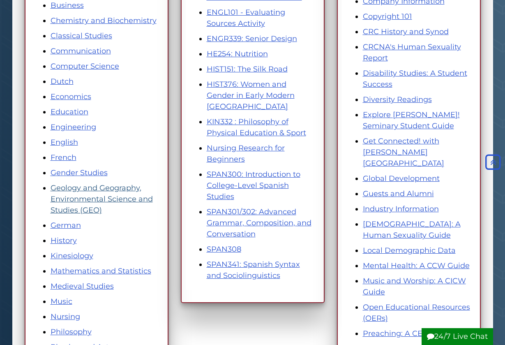 Image resolution: width=505 pixels, height=345 pixels. Describe the element at coordinates (458, 336) in the screenshot. I see `button: 24/7 Live Chat` at that location.